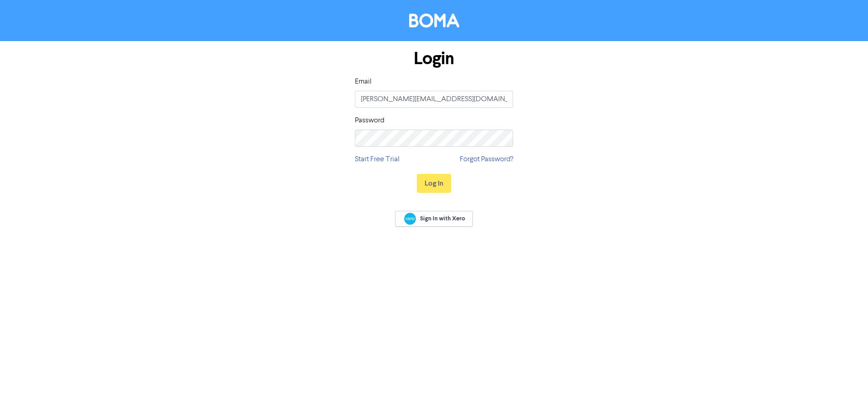 This screenshot has width=868, height=415. I want to click on span: Sign In with Xero, so click(443, 219).